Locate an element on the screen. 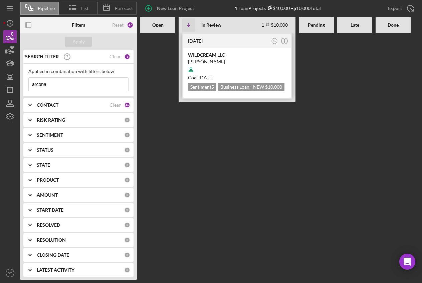 The width and height of the screenshot is (422, 283). span: $10,000 is located at coordinates (273, 87).